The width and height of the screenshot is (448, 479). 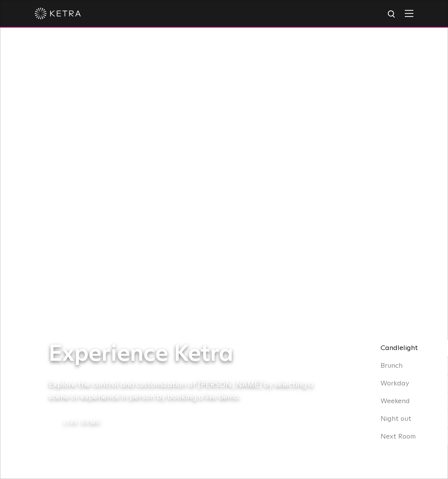 What do you see at coordinates (82, 423) in the screenshot?
I see `a: Live Demo` at bounding box center [82, 423].